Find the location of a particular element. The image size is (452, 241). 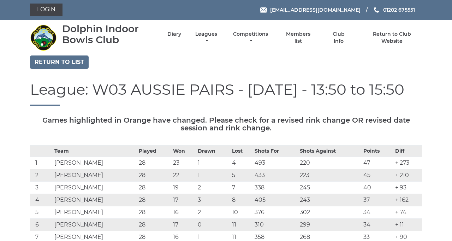

td: 245 is located at coordinates (330, 188).